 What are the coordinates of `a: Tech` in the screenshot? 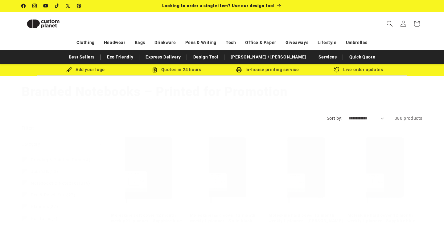 It's located at (231, 43).